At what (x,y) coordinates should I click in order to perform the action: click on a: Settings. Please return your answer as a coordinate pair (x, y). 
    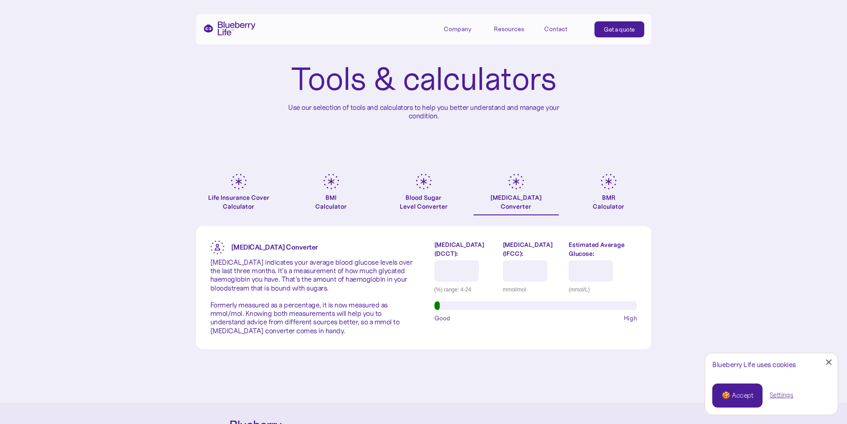
    Looking at the image, I should click on (781, 395).